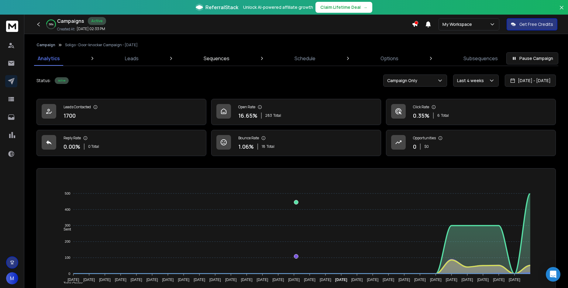 The height and width of the screenshot is (288, 568). I want to click on a: Subsequences, so click(480, 58).